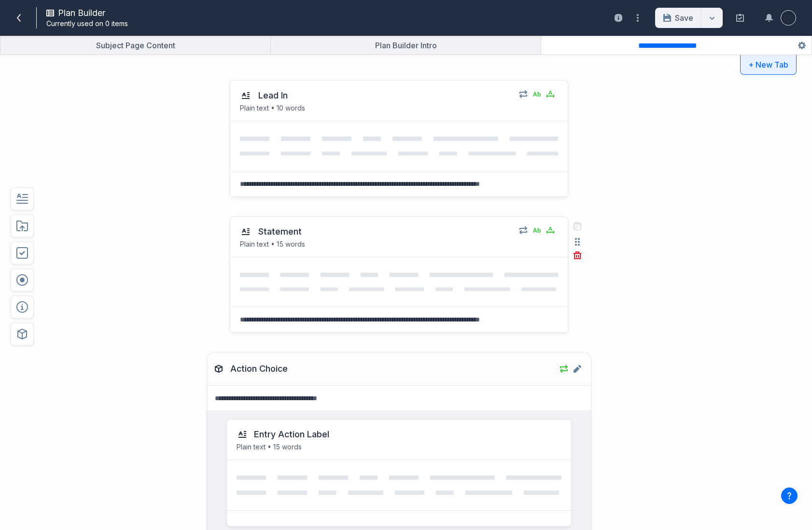 The width and height of the screenshot is (812, 530). Describe the element at coordinates (788, 18) in the screenshot. I see `span: GB` at that location.